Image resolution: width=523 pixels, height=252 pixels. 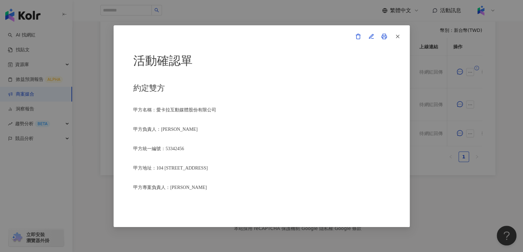 What do you see at coordinates (175, 110) in the screenshot?
I see `span: 甲方名稱：愛卡拉互動媒體股份有限公司` at bounding box center [175, 110].